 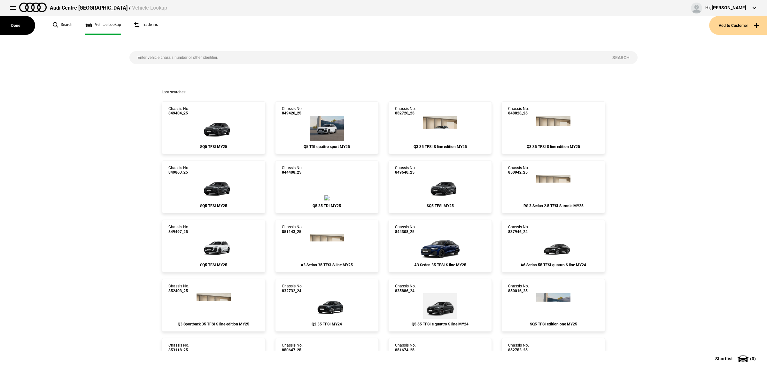 What do you see at coordinates (519, 113) in the screenshot?
I see `span: 848828_25` at bounding box center [519, 113].